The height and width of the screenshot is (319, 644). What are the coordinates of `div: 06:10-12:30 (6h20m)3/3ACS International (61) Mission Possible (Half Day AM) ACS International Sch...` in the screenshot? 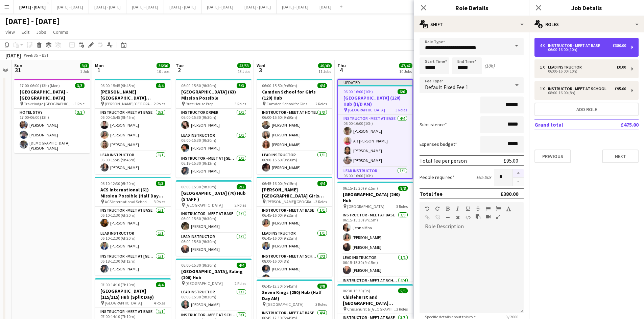 It's located at (133, 226).